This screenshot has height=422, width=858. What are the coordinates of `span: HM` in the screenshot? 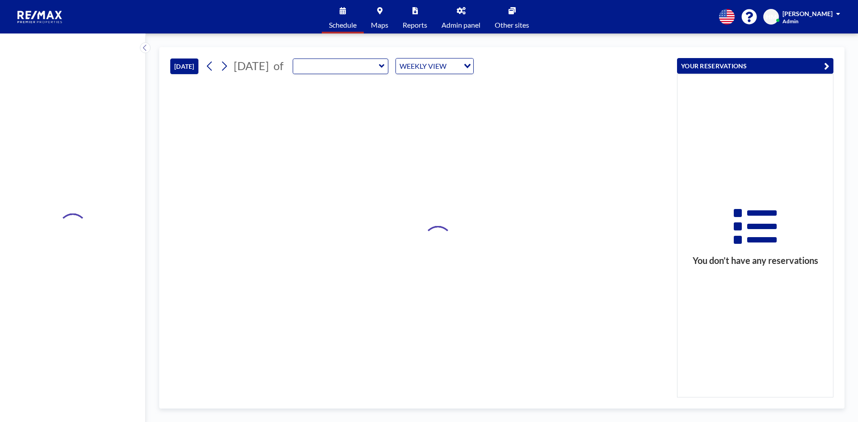 It's located at (771, 17).